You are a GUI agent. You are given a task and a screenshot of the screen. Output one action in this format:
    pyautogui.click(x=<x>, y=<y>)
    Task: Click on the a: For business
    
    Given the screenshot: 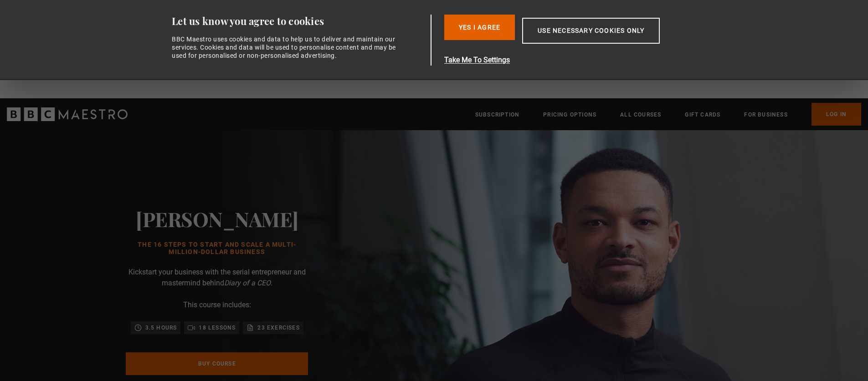 What is the action you would take?
    pyautogui.click(x=765, y=115)
    